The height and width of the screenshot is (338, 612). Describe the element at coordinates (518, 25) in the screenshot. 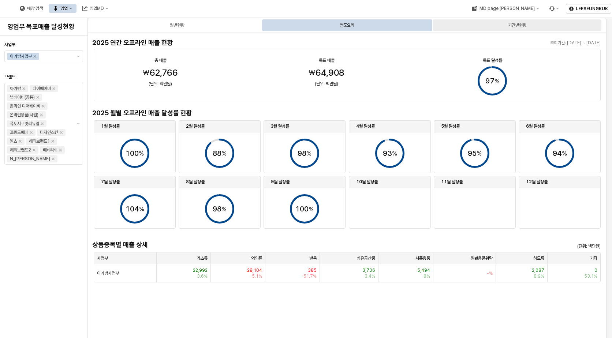

I see `div: 기간별현황` at that location.